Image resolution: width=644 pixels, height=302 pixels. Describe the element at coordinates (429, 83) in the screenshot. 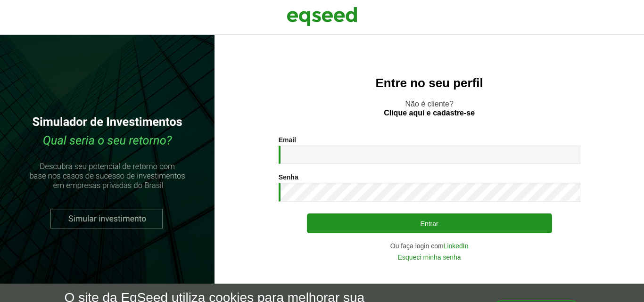

I see `h2: Entre no seu perfil` at that location.